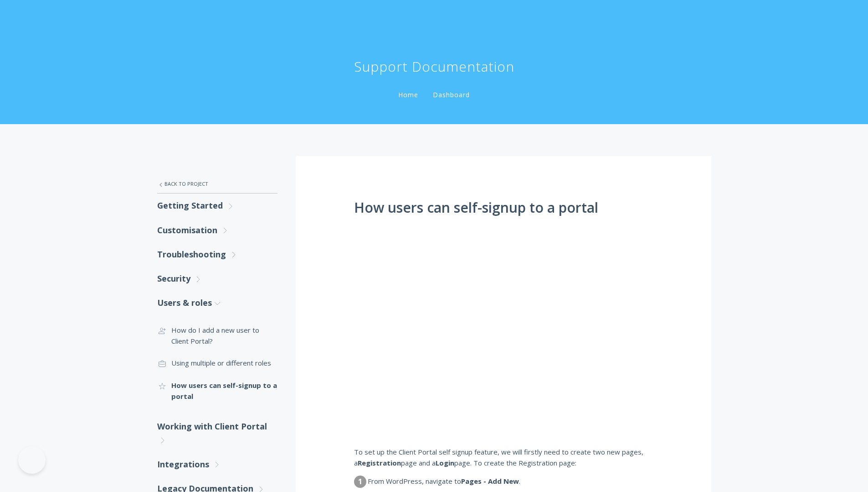 The image size is (868, 492). I want to click on a: How users can self-signup to a portal, so click(218, 391).